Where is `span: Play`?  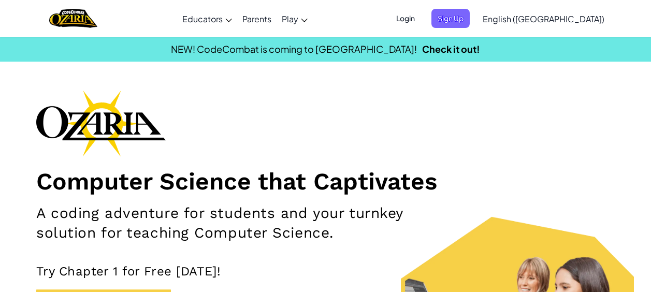
span: Play is located at coordinates (290, 19).